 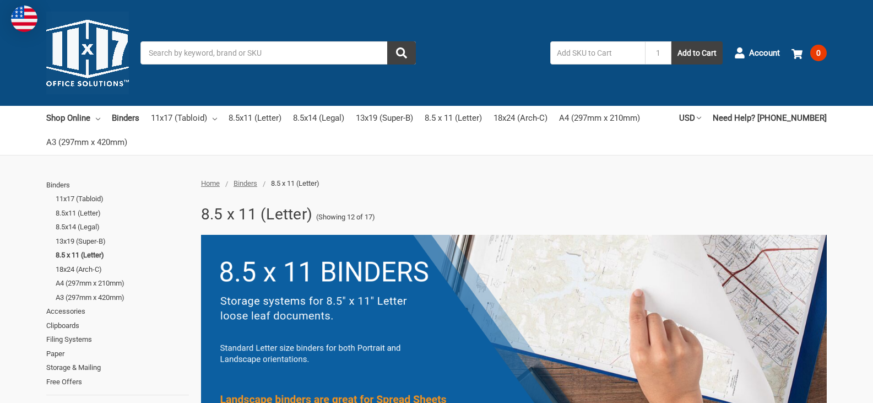 What do you see at coordinates (117, 354) in the screenshot?
I see `a: Paper` at bounding box center [117, 354].